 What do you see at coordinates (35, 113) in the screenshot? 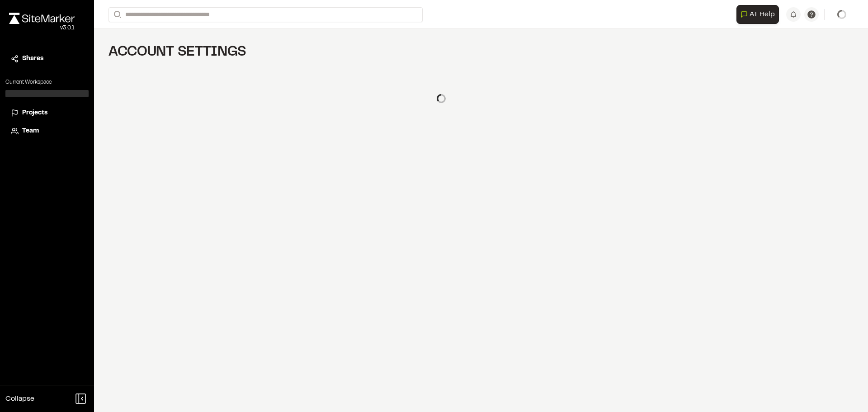
I see `span: Projects` at bounding box center [35, 113].